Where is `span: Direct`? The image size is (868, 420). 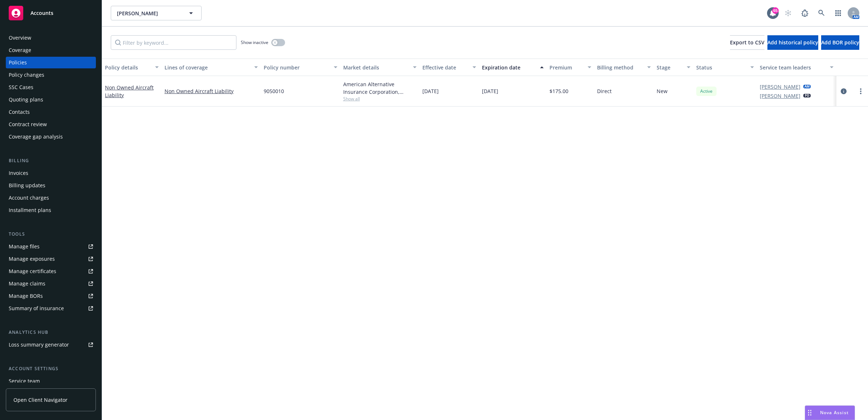 span: Direct is located at coordinates (604, 91).